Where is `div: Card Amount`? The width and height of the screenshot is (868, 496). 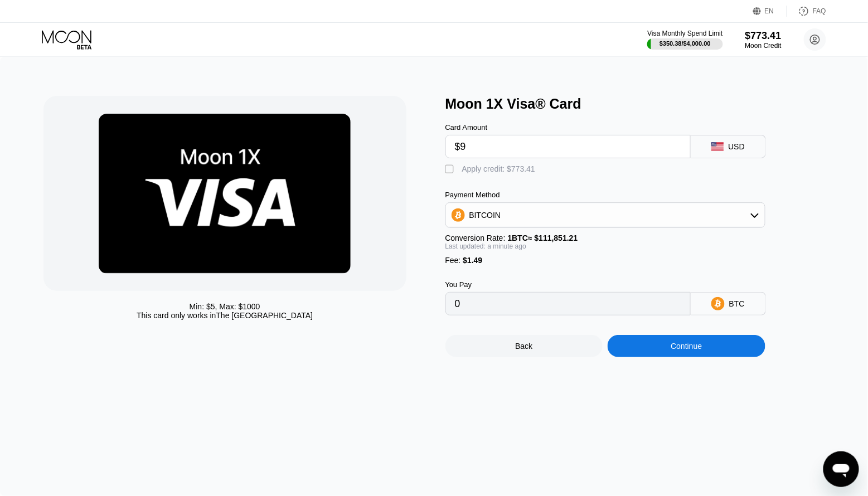
div: Card Amount is located at coordinates (568, 127).